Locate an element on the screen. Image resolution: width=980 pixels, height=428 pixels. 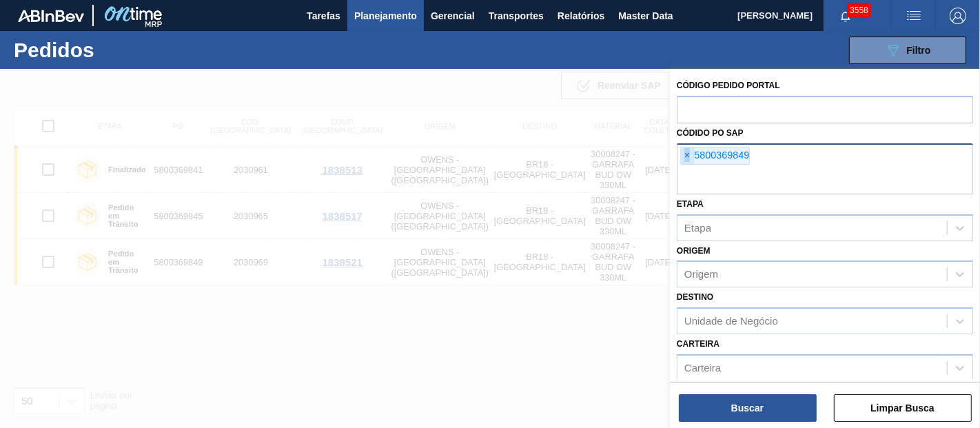
div: Carteira is located at coordinates (702, 367).